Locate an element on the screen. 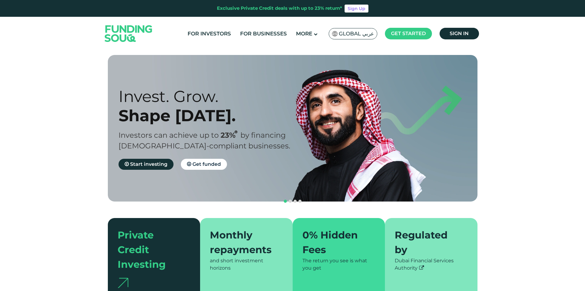  div: Exclusive Private Credit deals with up to 23% return* is located at coordinates (280, 8).